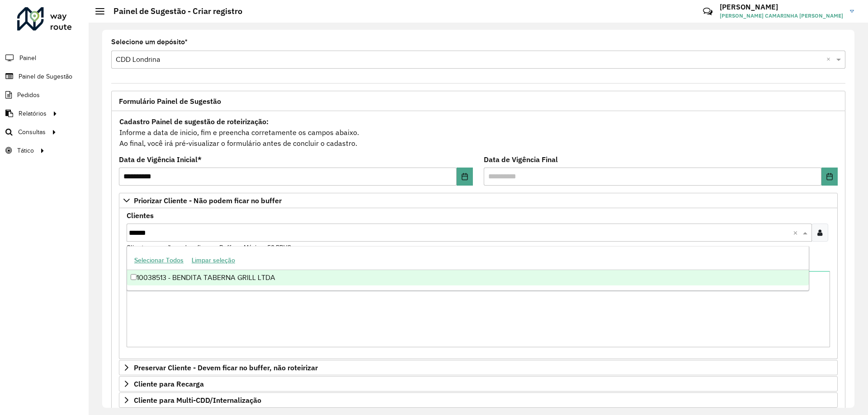 The height and width of the screenshot is (415, 868). What do you see at coordinates (478, 132) in the screenshot?
I see `div: Informe a data de inicio, fim e preencha corretamente os campos abaixo. Ao final, você irá pré-vi...` at bounding box center [478, 132].